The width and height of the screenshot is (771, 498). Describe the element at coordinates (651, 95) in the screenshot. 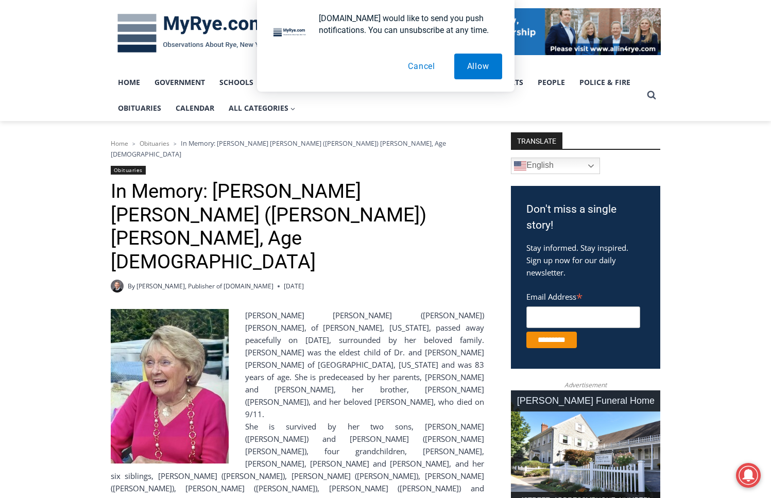

I see `button: View Search Form` at that location.